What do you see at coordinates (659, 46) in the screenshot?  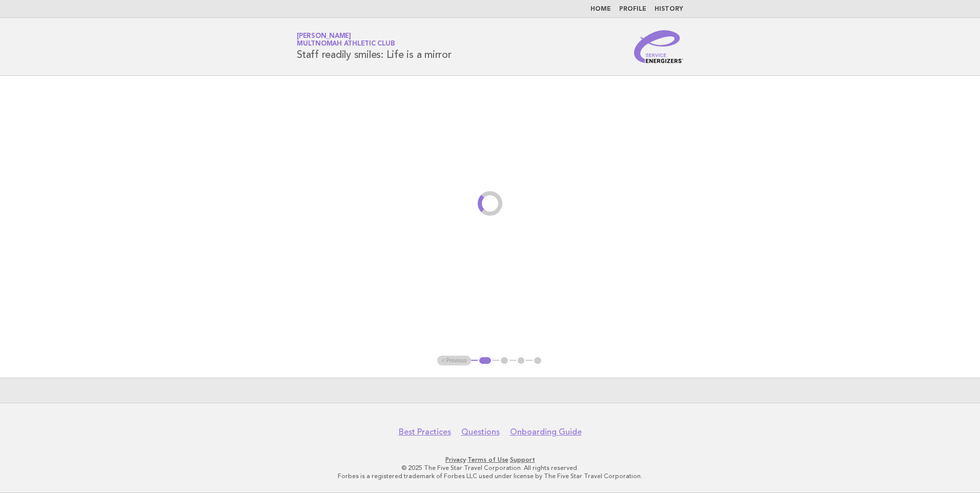 I see `img: Service Energizers` at bounding box center [659, 46].